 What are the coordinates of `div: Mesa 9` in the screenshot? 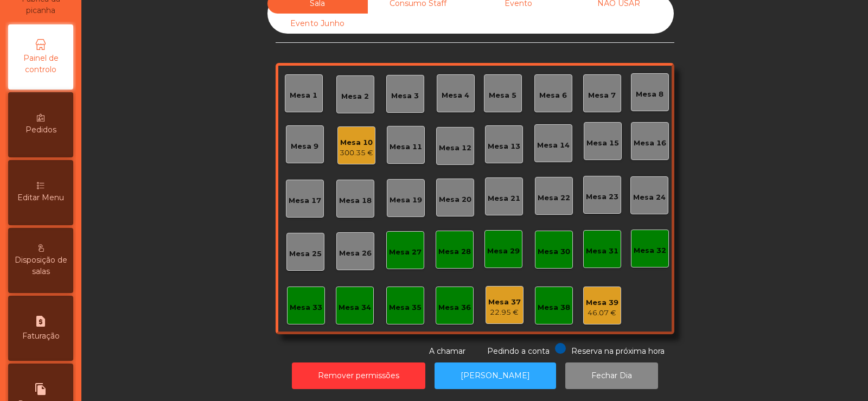 It's located at (304, 147).